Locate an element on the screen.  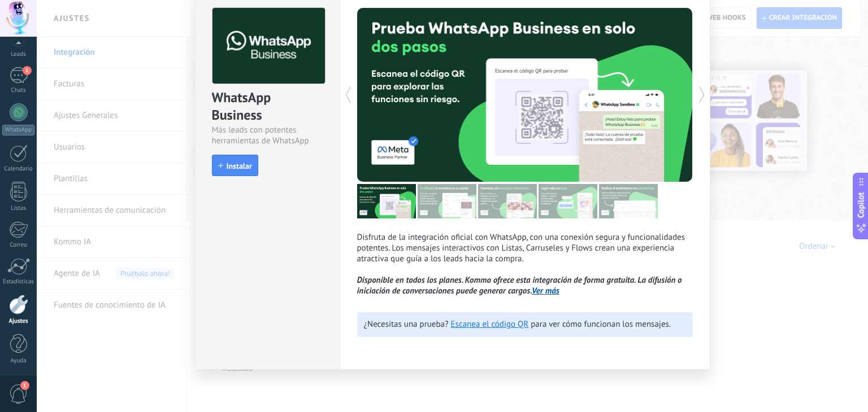
img: tour_image_cc377002d0016b7ebaeb4dbe65cb2175.png is located at coordinates (629, 201).